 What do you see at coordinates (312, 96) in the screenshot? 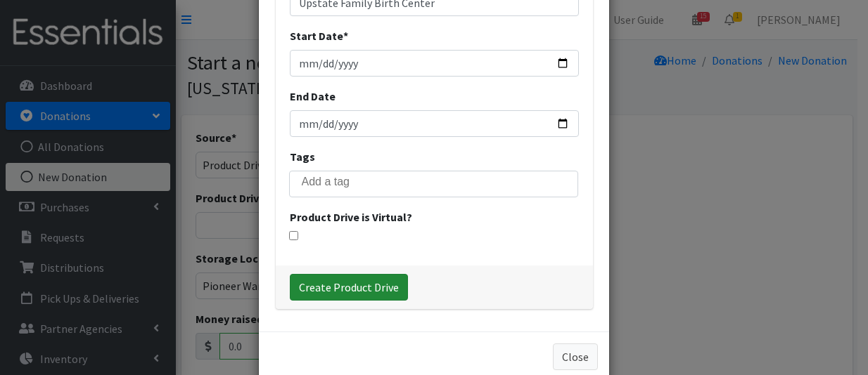
I see `label: End Date` at bounding box center [312, 96].